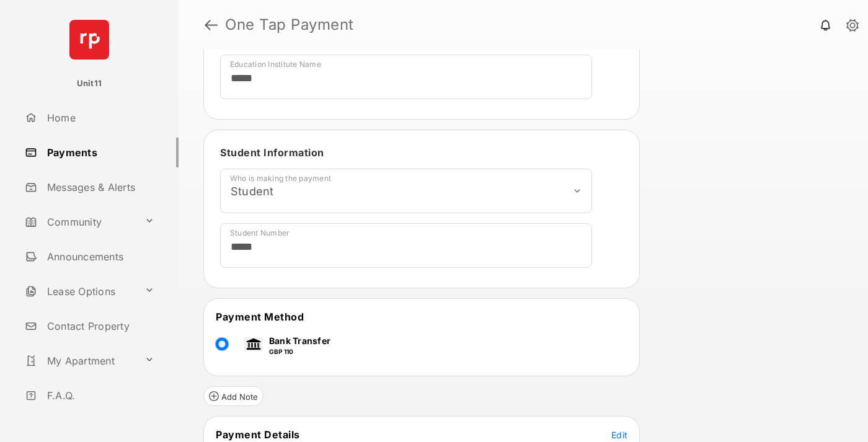 The height and width of the screenshot is (442, 868). Describe the element at coordinates (253, 344) in the screenshot. I see `img: bank.png` at that location.